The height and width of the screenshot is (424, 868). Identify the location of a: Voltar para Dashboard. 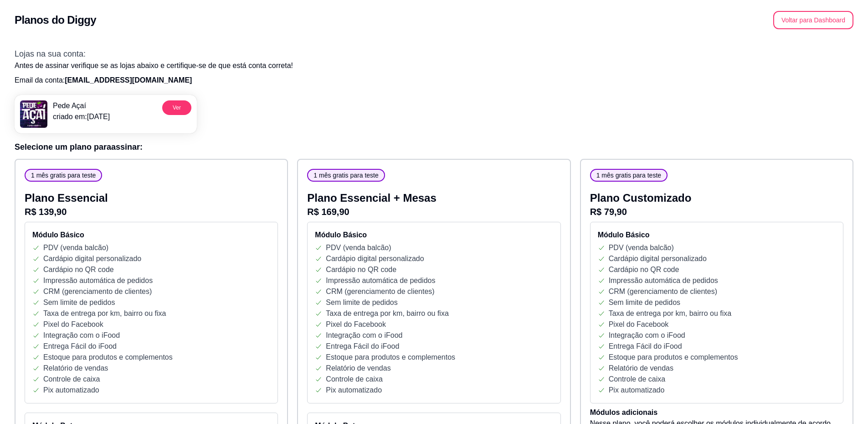
(813, 19).